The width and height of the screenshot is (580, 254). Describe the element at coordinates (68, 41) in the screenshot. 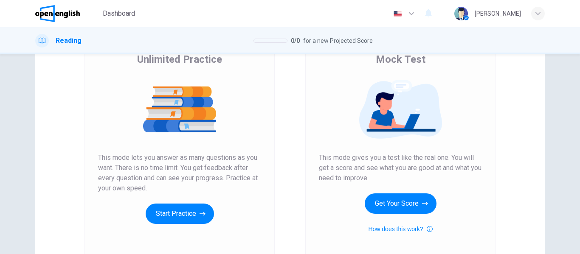

I see `h1: Reading` at that location.